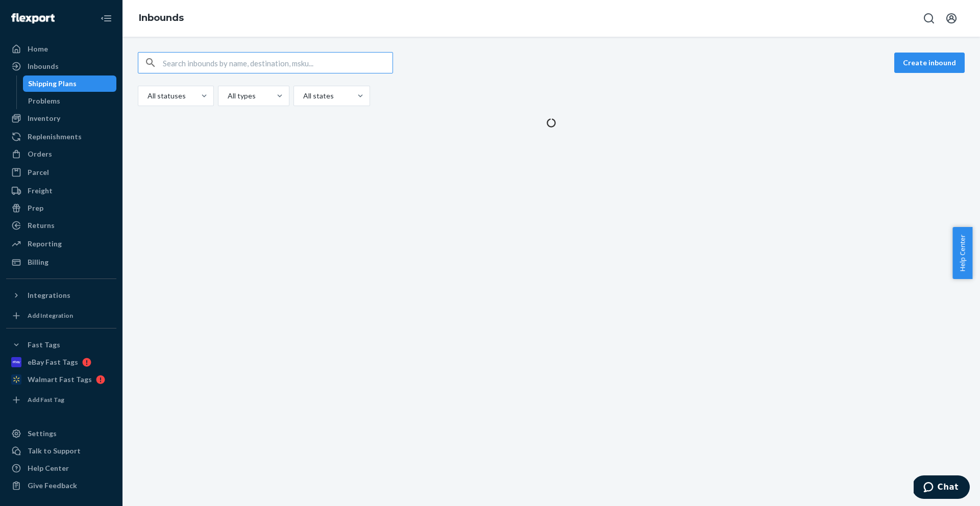 Image resolution: width=980 pixels, height=506 pixels. I want to click on div: Replenishments, so click(54, 137).